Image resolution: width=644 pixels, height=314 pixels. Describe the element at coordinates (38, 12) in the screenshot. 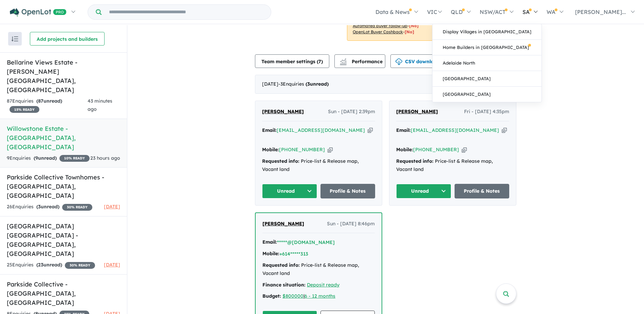

I see `img: Openlot PRO Logo White` at that location.